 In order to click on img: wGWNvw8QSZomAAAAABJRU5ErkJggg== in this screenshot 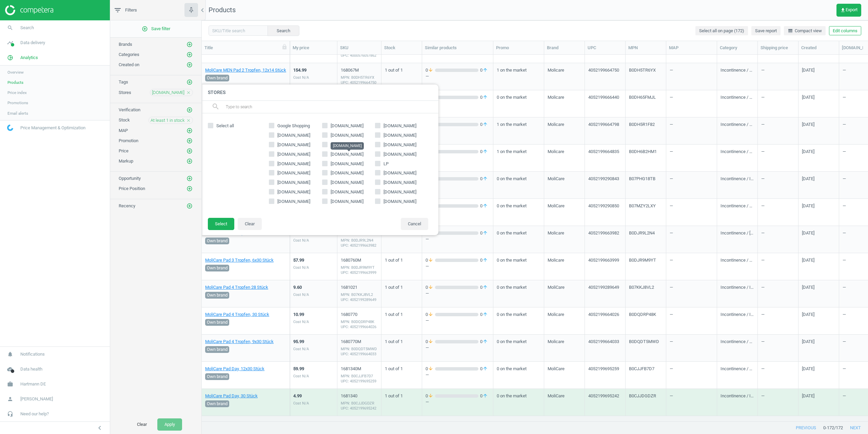, I will do `click(10, 127)`.